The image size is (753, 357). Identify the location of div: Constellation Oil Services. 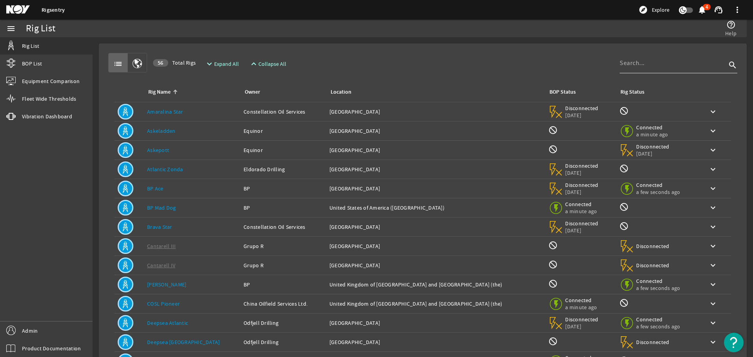
(283, 227).